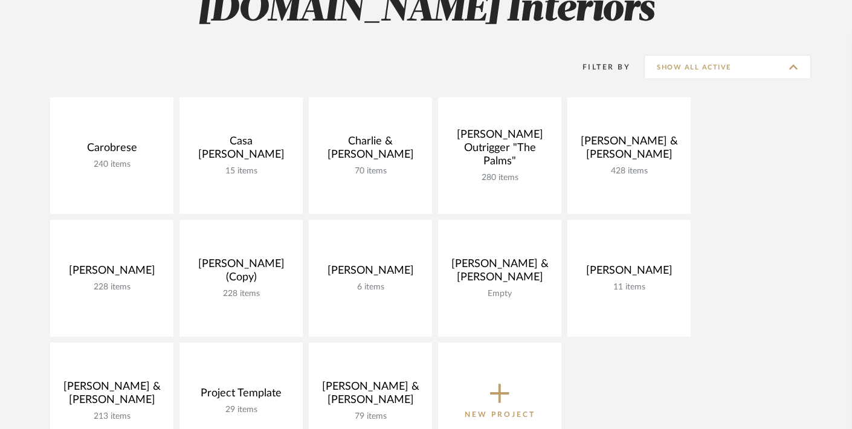 This screenshot has width=852, height=429. Describe the element at coordinates (112, 150) in the screenshot. I see `div: Carobrese` at that location.